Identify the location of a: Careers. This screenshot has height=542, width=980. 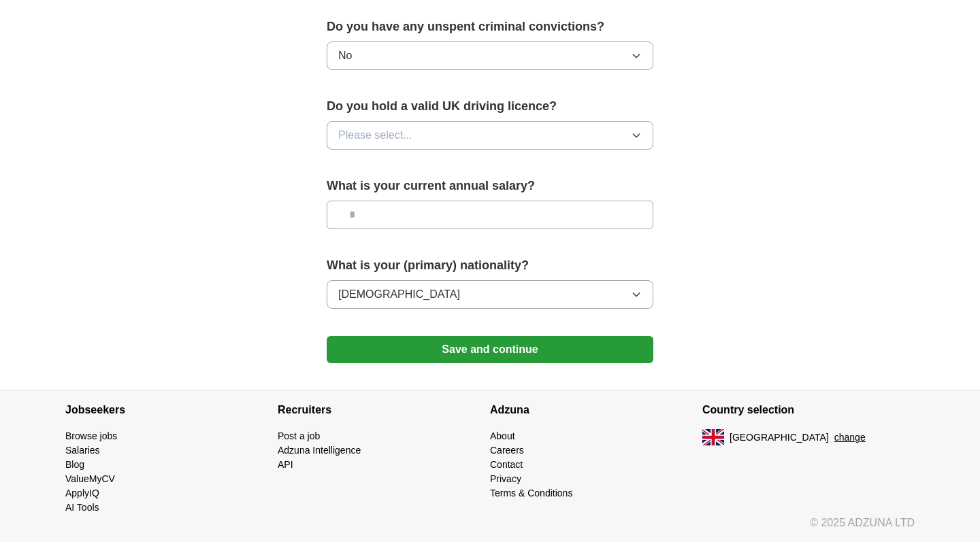
(507, 450).